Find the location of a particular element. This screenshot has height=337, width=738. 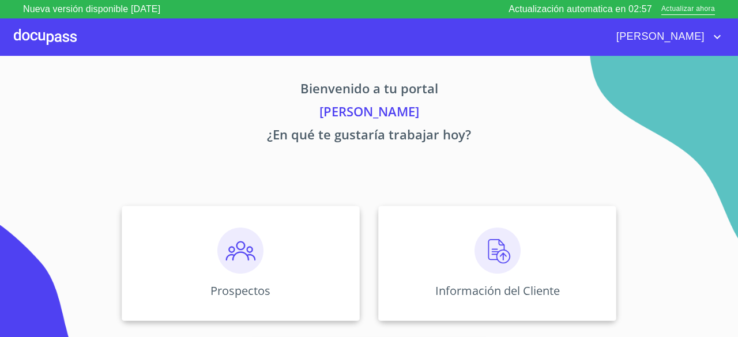

img: prospectos.png is located at coordinates (240, 251).